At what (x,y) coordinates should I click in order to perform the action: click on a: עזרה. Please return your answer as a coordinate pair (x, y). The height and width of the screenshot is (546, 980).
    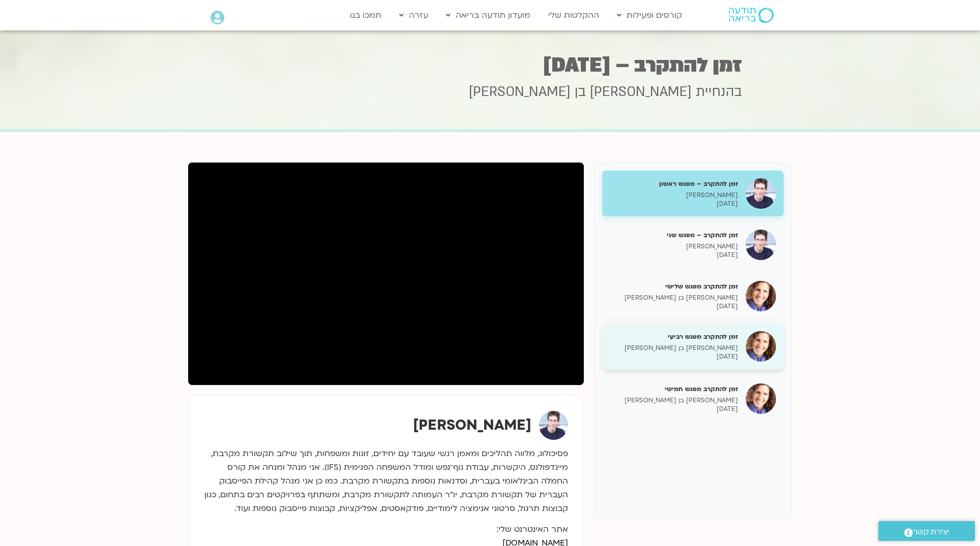
    Looking at the image, I should click on (414, 16).